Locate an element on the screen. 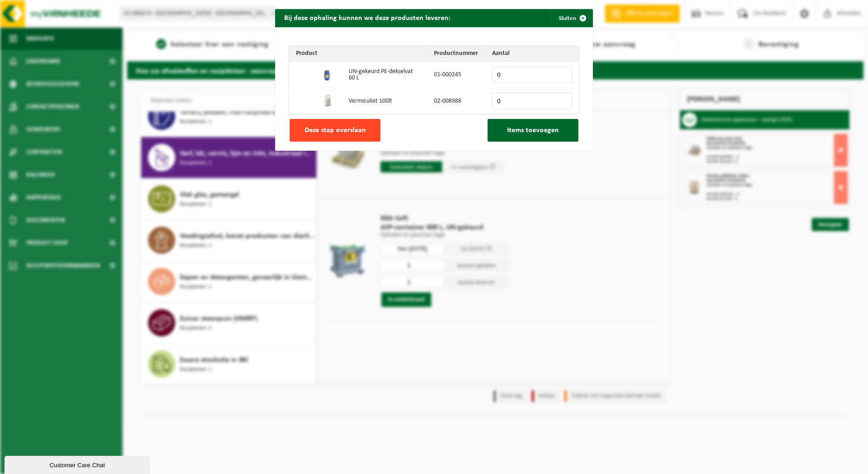  td: UN-gekeurd PE-dekselvat 60 L is located at coordinates (385, 75).